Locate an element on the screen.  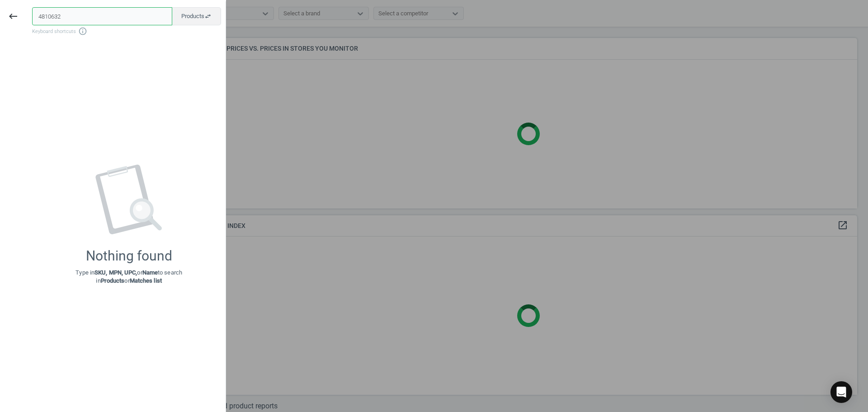
i: swap_horiz is located at coordinates (208, 16).